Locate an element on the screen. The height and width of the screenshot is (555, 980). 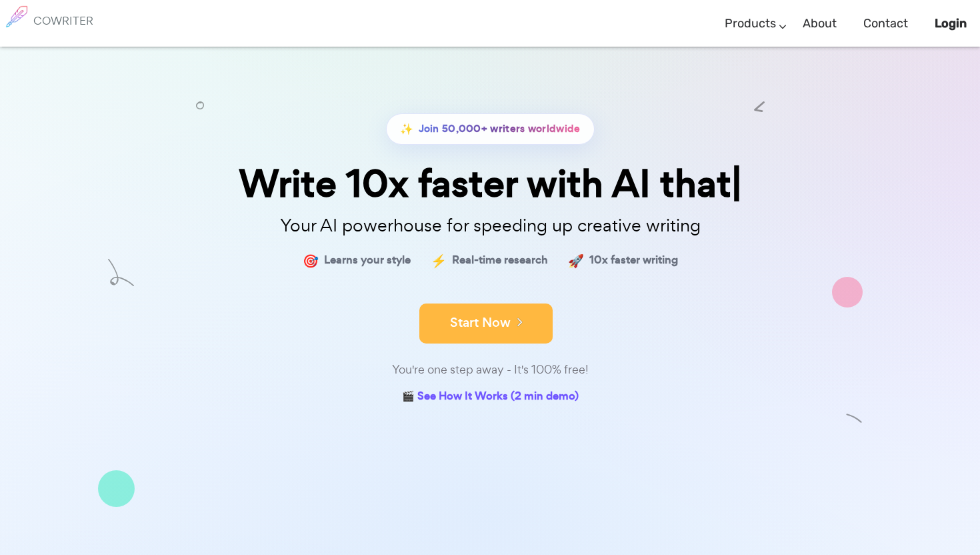
p: Your AI powerhouse for speeding up creative writing is located at coordinates (490, 226).